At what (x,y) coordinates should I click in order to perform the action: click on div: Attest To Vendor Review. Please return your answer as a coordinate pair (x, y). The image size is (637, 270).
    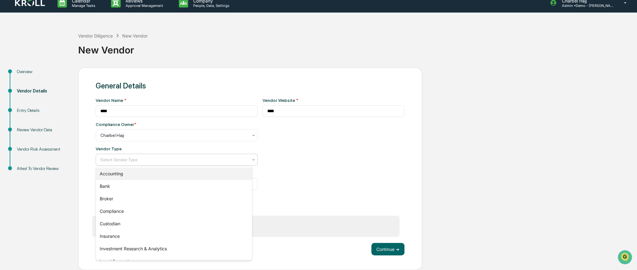
    Looking at the image, I should click on (42, 168).